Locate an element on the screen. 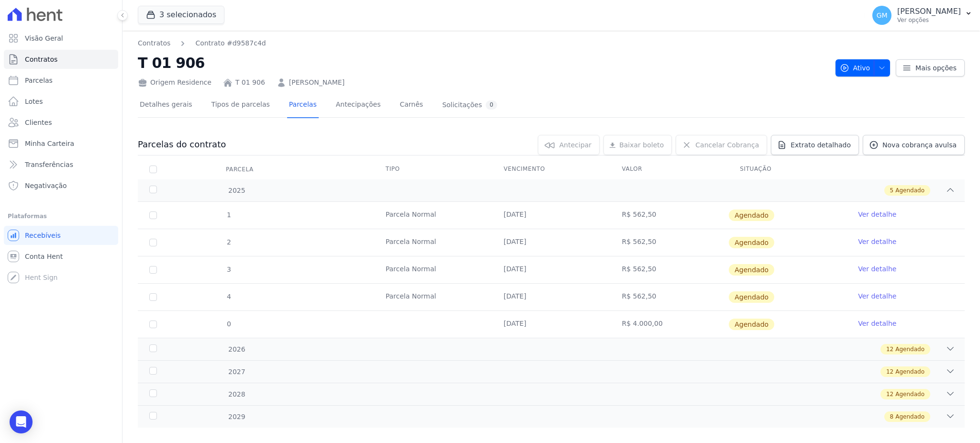 This screenshot has height=443, width=980. a: Tipos de parcelas is located at coordinates (240, 105).